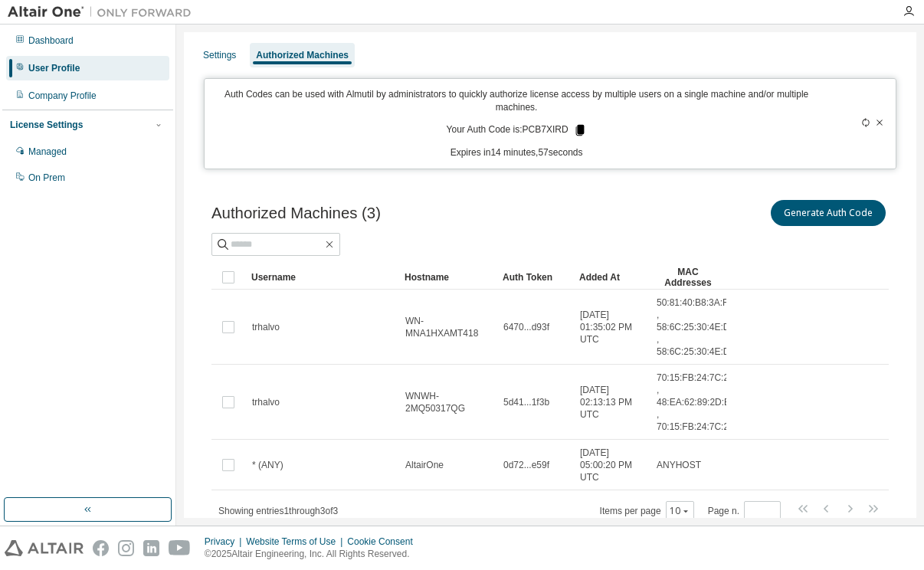  Describe the element at coordinates (267, 465) in the screenshot. I see `span: * (ANY)` at that location.